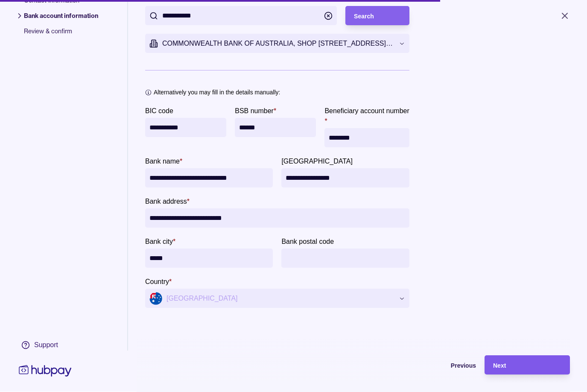  I want to click on button: Previous, so click(433, 364).